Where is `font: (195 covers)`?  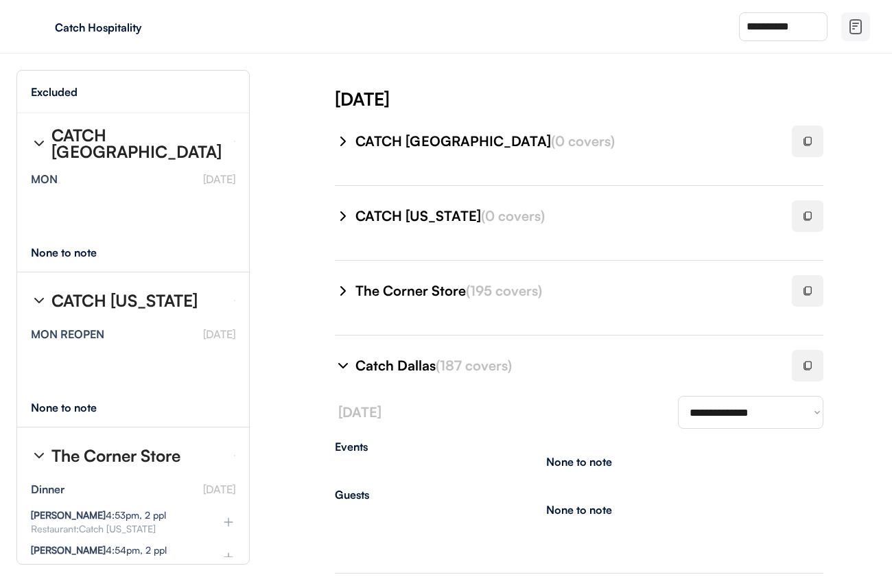
font: (195 covers) is located at coordinates (503, 290).